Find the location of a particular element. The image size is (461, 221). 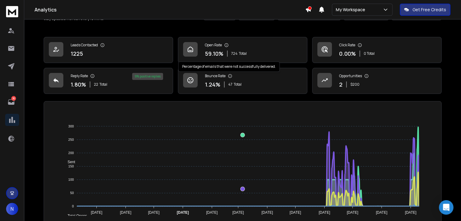

span: 47 is located at coordinates (231, 85).